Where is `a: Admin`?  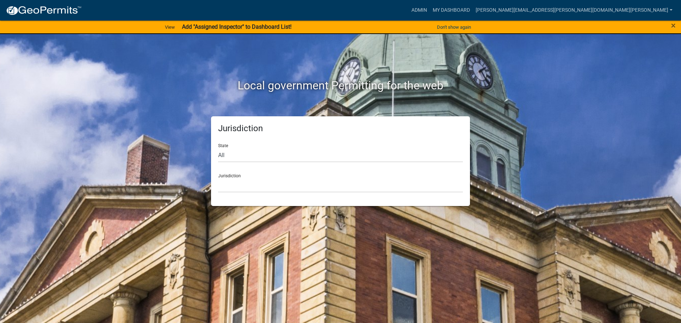
a: Admin is located at coordinates (419, 10).